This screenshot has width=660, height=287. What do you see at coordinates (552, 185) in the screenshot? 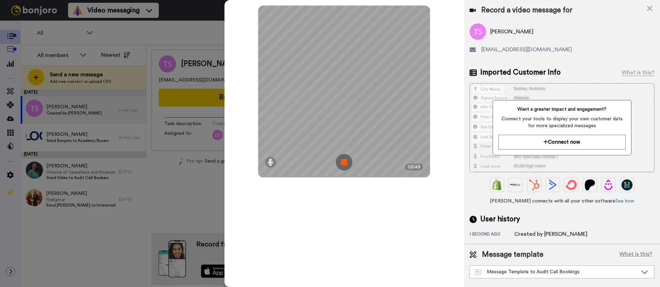
I see `img: ActiveCampaign` at bounding box center [552, 185].